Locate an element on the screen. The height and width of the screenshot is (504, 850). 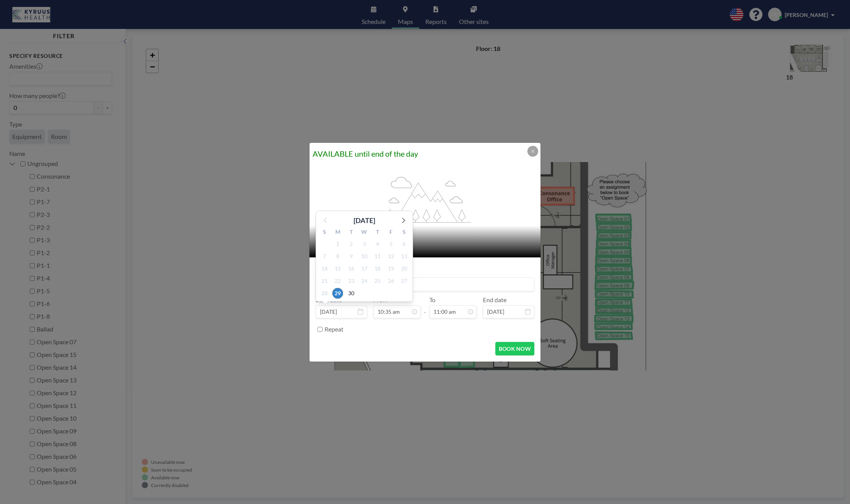
span: Friday, September 26, 2025 is located at coordinates (390, 281).